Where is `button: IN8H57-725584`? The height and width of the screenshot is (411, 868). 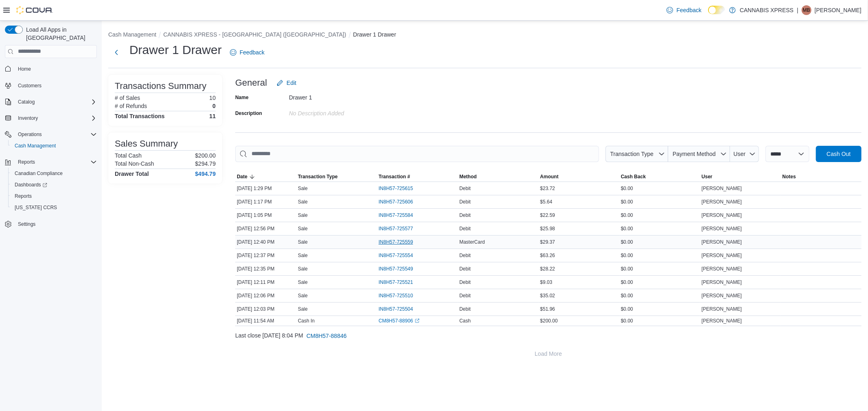
button: IN8H57-725584 is located at coordinates (399, 215).